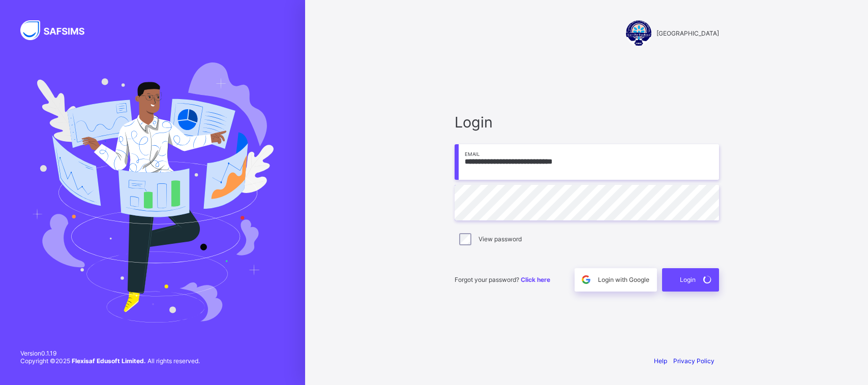  Describe the element at coordinates (500, 239) in the screenshot. I see `label: View password` at that location.